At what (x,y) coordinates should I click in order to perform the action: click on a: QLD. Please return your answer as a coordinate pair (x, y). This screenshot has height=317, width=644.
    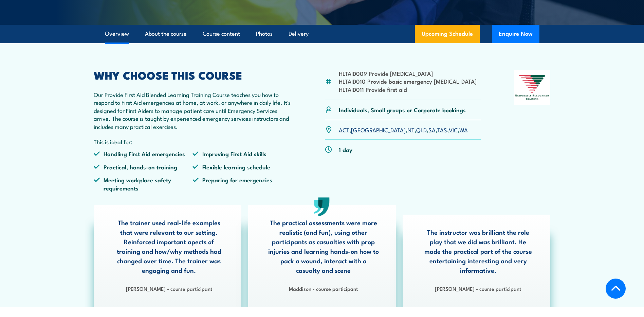
    Looking at the image, I should click on (421, 130).